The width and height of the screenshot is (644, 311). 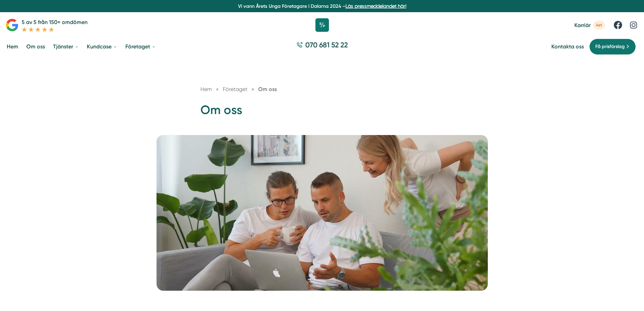 What do you see at coordinates (322, 47) in the screenshot?
I see `a: 070 681 52 22` at bounding box center [322, 47].